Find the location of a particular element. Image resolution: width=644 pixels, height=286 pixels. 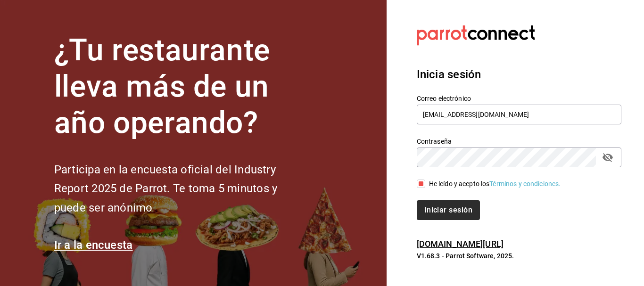

button: Iniciar sesión is located at coordinates (448, 210).